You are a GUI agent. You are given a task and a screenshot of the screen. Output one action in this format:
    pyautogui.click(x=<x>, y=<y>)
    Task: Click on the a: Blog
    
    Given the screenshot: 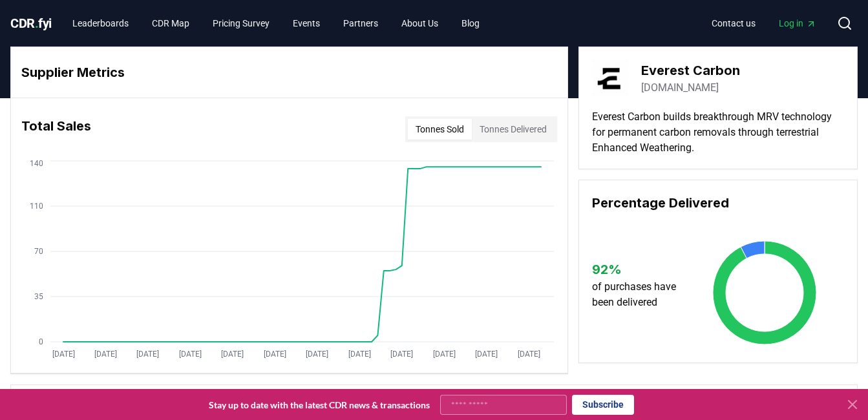 What is the action you would take?
    pyautogui.click(x=470, y=24)
    